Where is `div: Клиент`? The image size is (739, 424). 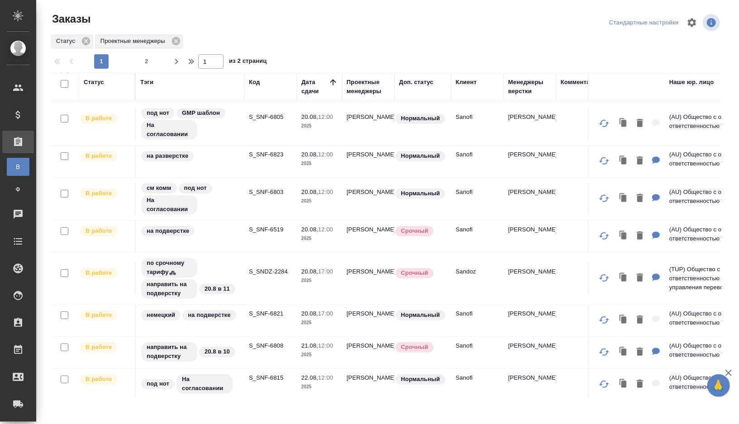
div: Клиент is located at coordinates (466, 82).